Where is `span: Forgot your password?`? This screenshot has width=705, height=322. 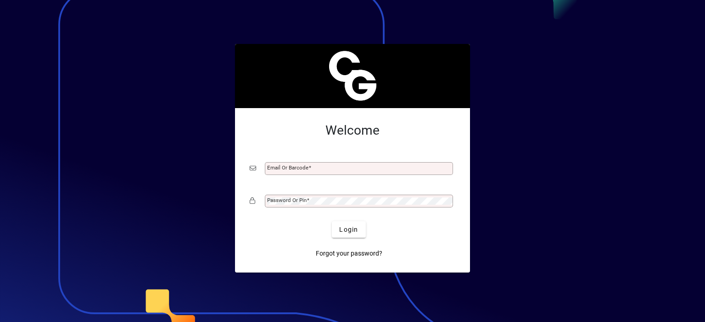
span: Forgot your password? is located at coordinates (349, 254).